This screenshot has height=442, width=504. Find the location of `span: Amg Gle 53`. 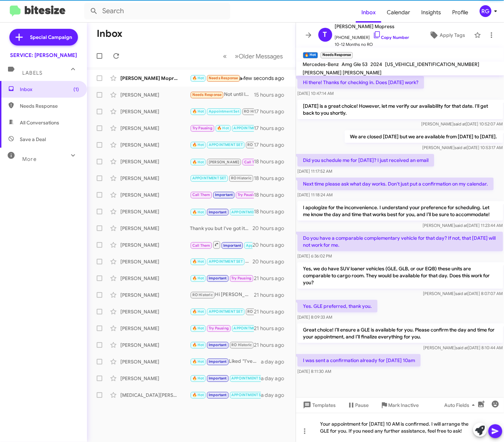

span: Amg Gle 53 is located at coordinates (355, 64).